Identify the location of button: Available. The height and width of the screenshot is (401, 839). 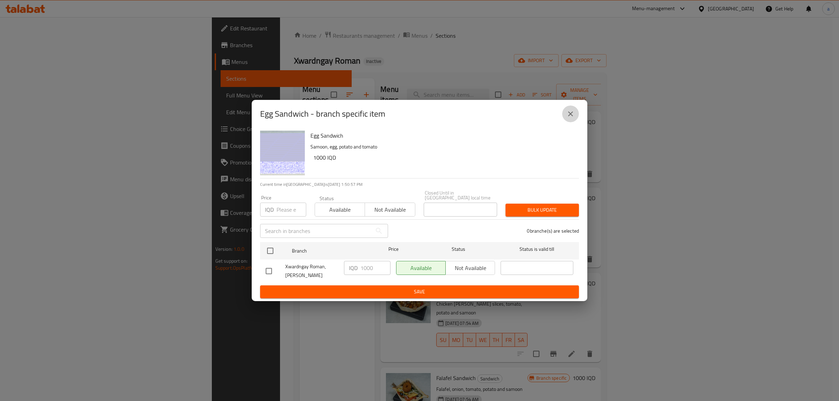
(340, 210).